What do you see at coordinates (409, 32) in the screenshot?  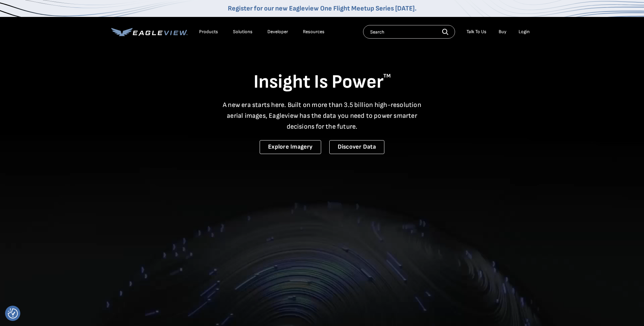 I see `input: Search` at bounding box center [409, 32].